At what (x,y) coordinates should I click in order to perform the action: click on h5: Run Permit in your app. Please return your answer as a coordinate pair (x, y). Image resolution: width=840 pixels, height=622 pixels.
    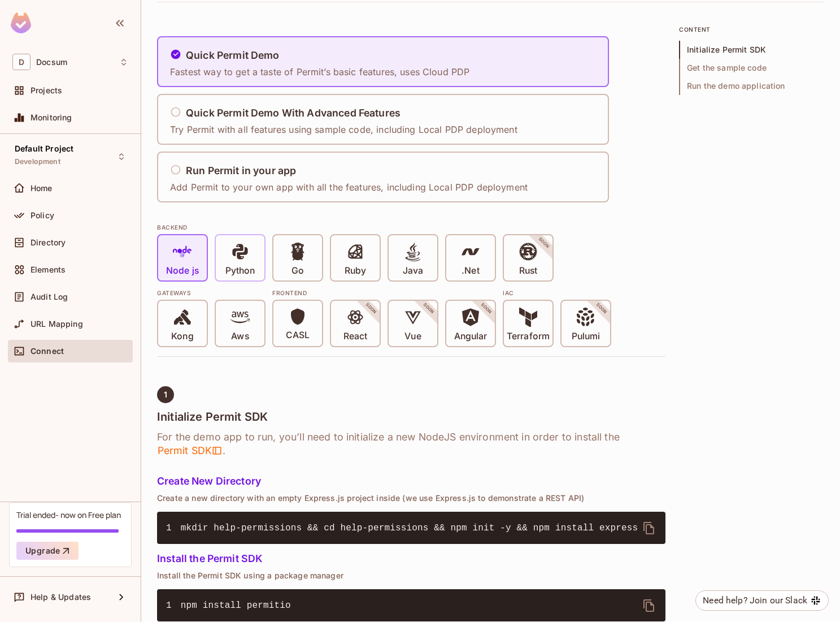
    Looking at the image, I should click on (241, 171).